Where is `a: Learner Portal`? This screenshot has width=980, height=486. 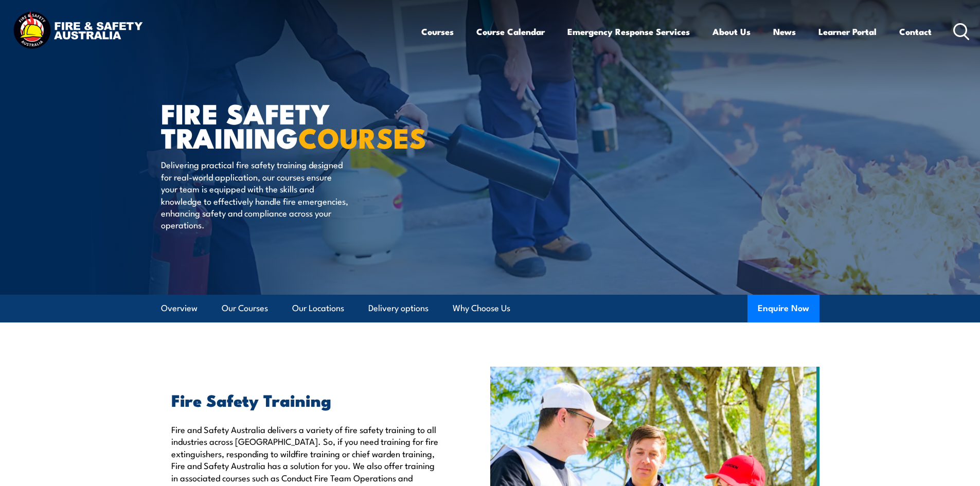 a: Learner Portal is located at coordinates (847, 32).